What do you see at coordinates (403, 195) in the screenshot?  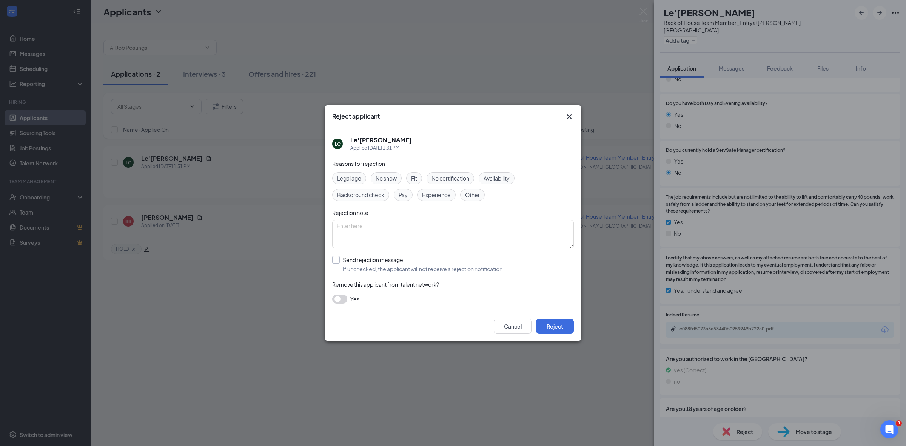 I see `span: Pay` at bounding box center [403, 195].